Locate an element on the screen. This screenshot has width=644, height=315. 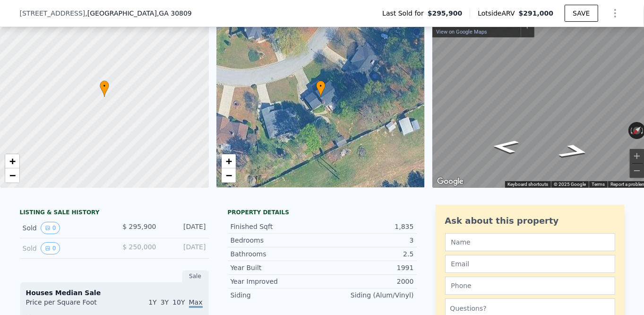
button: Zoom in is located at coordinates (637, 156).